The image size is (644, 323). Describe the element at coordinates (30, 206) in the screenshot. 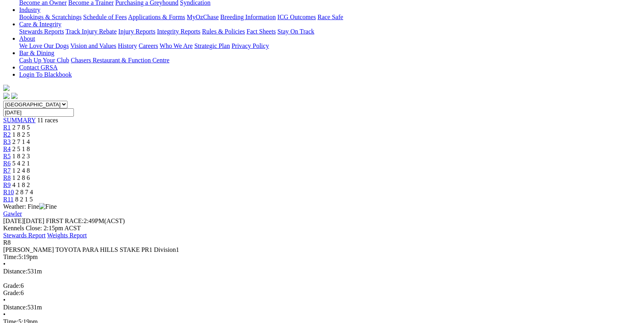

I see `span: Weather: Fine` at that location.